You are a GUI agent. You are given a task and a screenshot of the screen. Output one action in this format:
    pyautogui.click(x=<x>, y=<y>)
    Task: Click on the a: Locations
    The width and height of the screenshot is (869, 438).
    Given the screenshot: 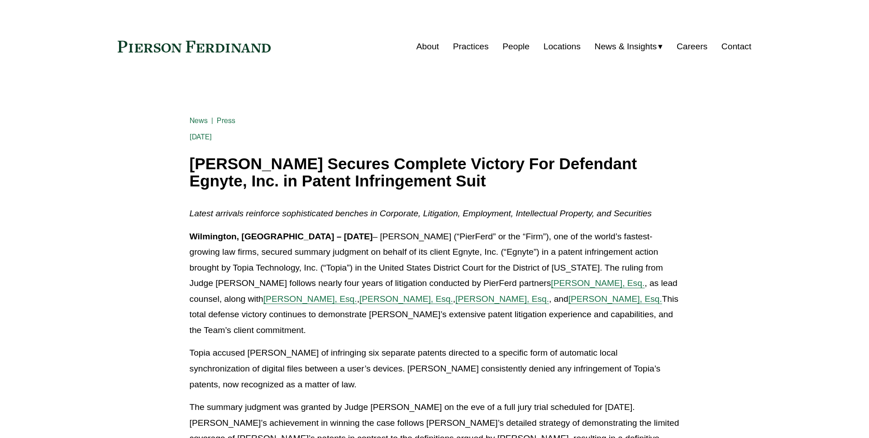 What is the action you would take?
    pyautogui.click(x=562, y=47)
    